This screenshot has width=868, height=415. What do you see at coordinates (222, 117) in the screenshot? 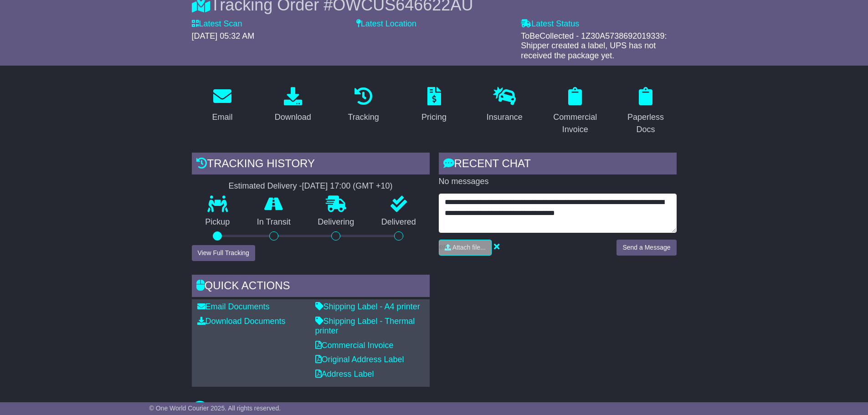
I see `div: Email` at bounding box center [222, 117].